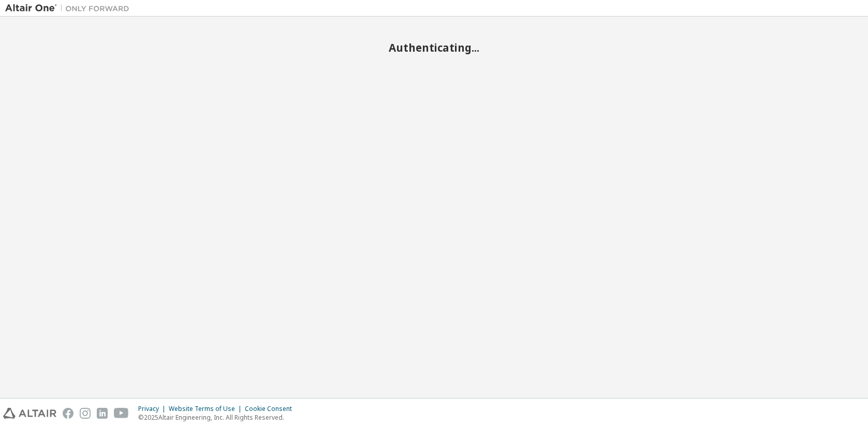 The width and height of the screenshot is (868, 428). What do you see at coordinates (271, 409) in the screenshot?
I see `div: Cookie Consent` at bounding box center [271, 409].